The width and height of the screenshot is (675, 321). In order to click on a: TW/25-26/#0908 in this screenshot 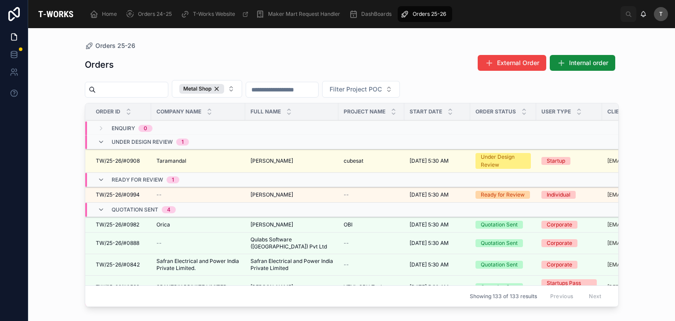, I will do `click(121, 161)`.